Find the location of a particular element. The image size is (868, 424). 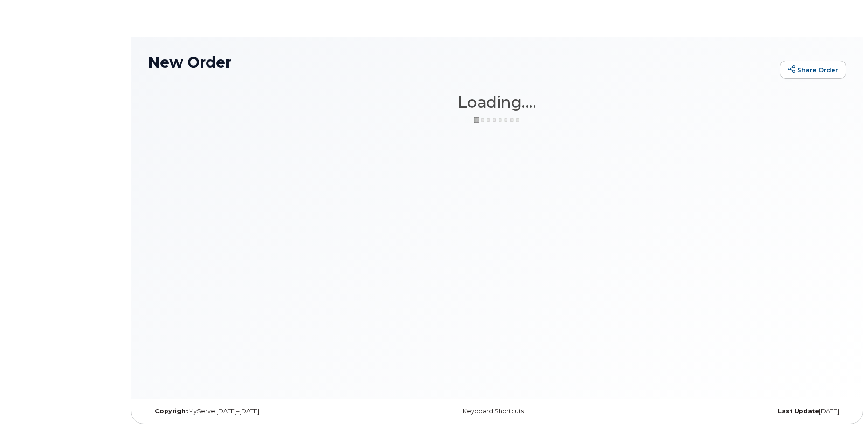

a: Share Order is located at coordinates (813, 70).